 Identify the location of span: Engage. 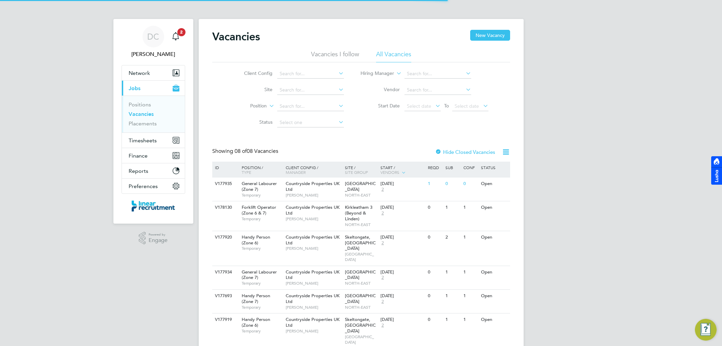
(158, 240).